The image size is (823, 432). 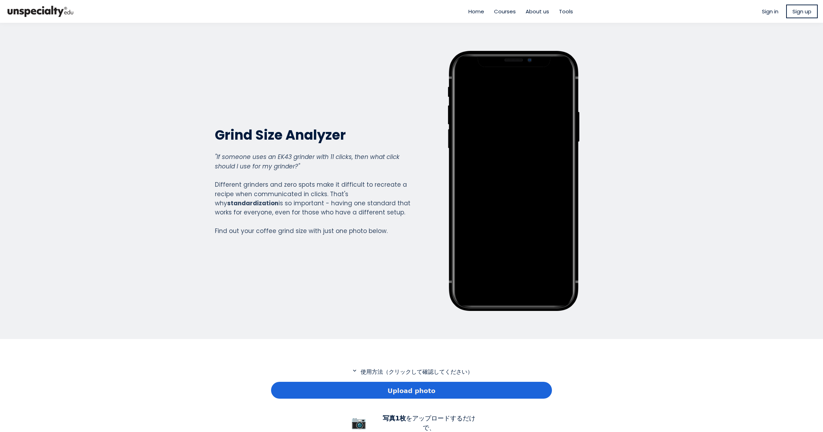 What do you see at coordinates (313, 194) in the screenshot?
I see `div: Different grinders and zero spots make it difficult to recreate a recipe when communicated in cli...` at bounding box center [313, 194].